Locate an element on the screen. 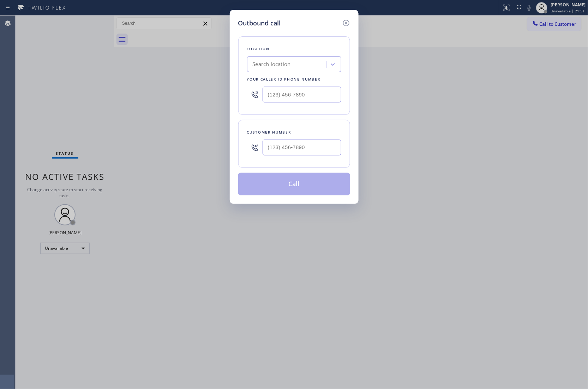 The height and width of the screenshot is (389, 588). div: Location is located at coordinates (294, 49).